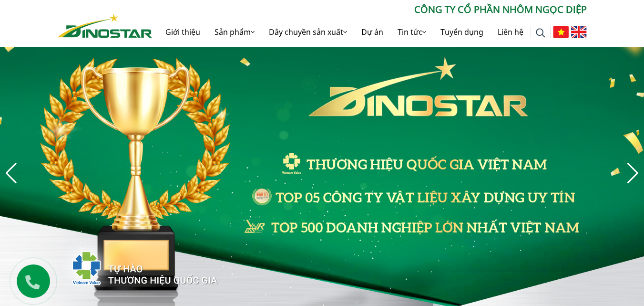 Image resolution: width=644 pixels, height=306 pixels. Describe the element at coordinates (372, 32) in the screenshot. I see `a: Dự án` at that location.